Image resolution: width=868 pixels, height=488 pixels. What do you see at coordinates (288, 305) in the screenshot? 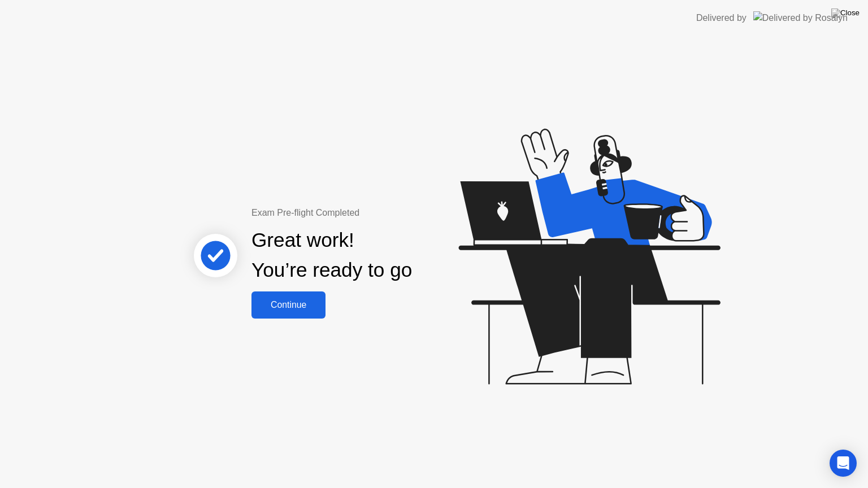
I see `div: Continue` at bounding box center [288, 305].